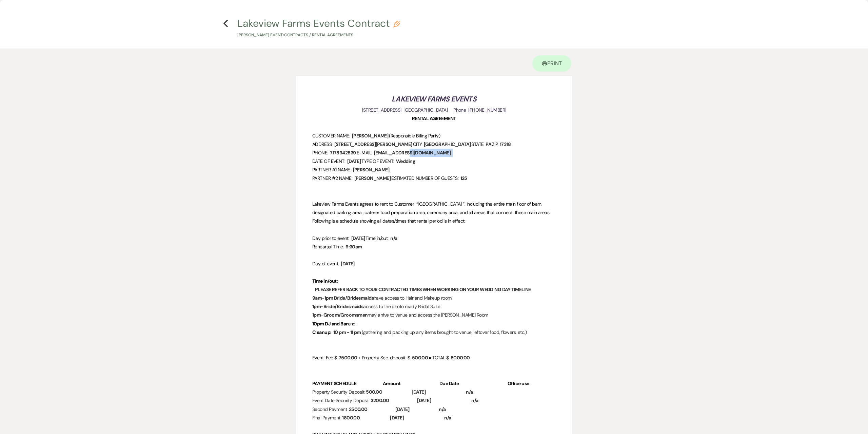  What do you see at coordinates (329, 162) in the screenshot?
I see `span: DATE OF EVENT:` at bounding box center [329, 162].